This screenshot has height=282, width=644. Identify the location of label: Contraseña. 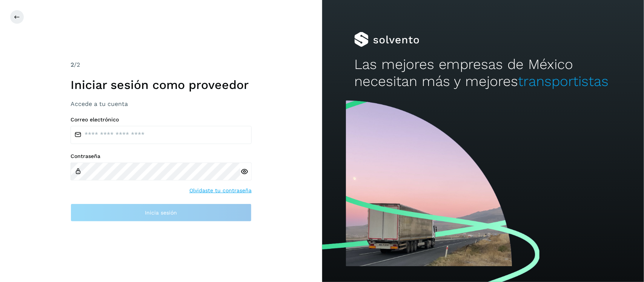
(161, 156).